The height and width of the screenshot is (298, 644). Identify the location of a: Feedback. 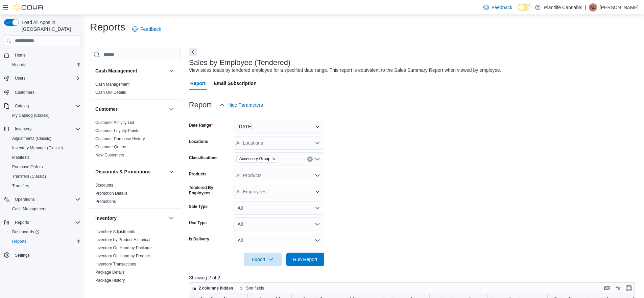
(498, 7).